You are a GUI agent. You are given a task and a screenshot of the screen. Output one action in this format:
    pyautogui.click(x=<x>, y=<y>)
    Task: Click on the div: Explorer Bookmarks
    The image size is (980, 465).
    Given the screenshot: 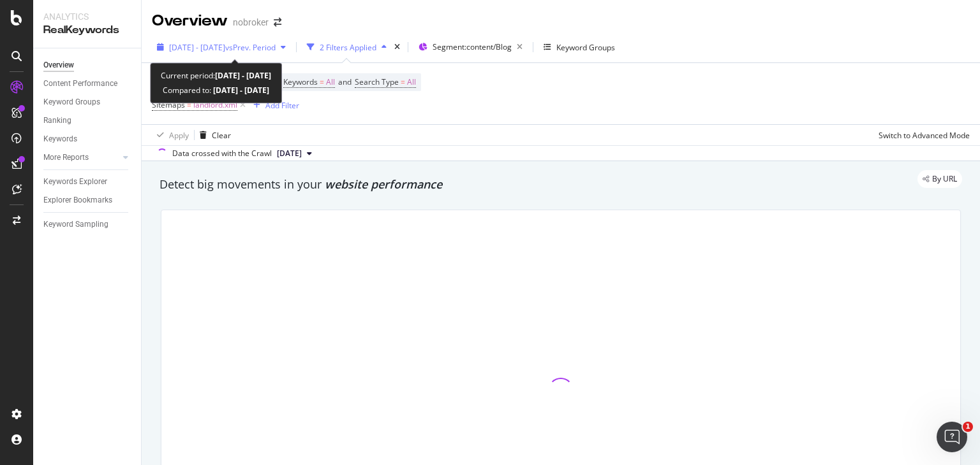 What is the action you would take?
    pyautogui.click(x=78, y=200)
    